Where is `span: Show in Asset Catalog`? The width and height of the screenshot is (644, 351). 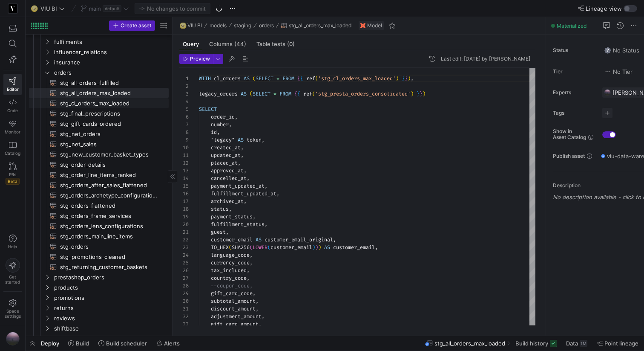
span: Show in Asset Catalog is located at coordinates (570, 134).